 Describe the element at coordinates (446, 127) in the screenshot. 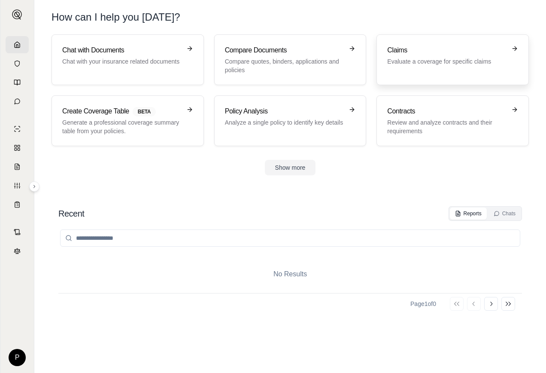

I see `p: Review and analyze contracts and their requirements` at that location.